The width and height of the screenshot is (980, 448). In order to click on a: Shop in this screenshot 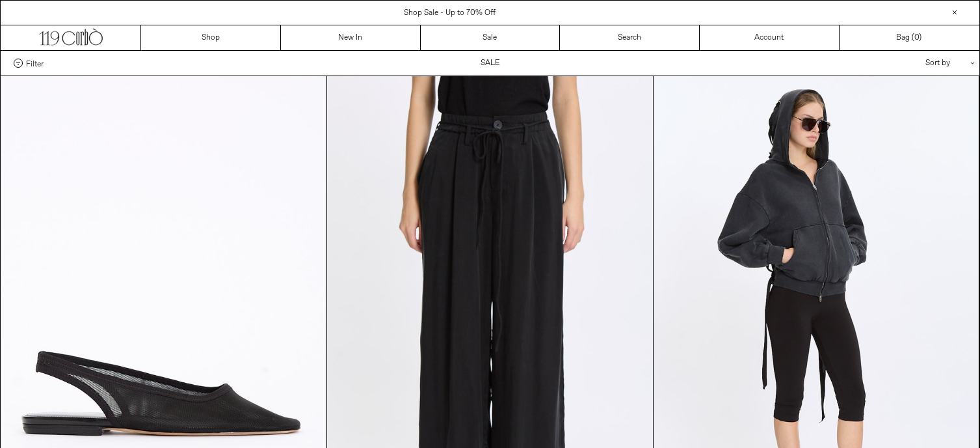, I will do `click(211, 37)`.